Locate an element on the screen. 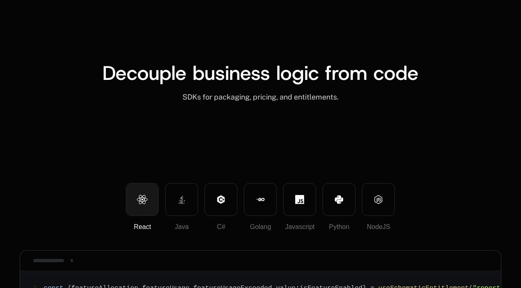  button: Golang is located at coordinates (260, 199).